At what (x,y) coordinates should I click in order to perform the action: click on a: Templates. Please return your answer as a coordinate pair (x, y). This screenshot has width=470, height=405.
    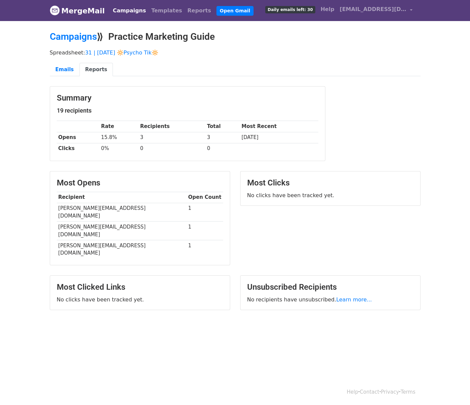
    Looking at the image, I should click on (167, 11).